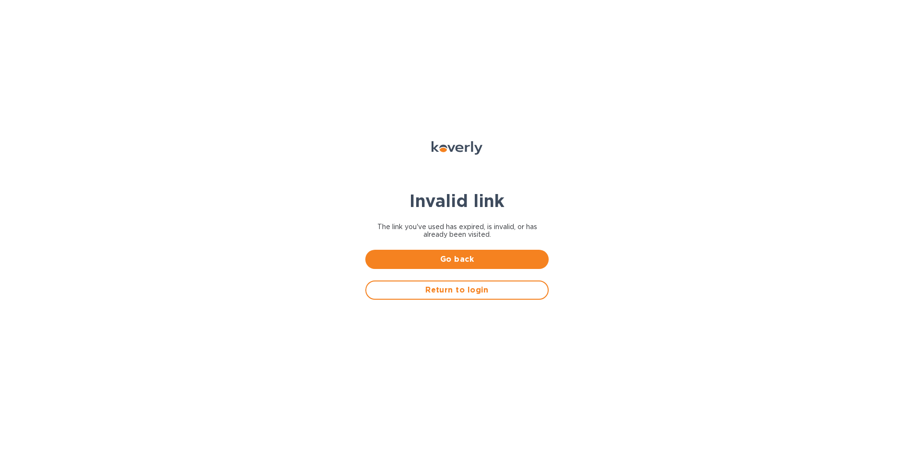 This screenshot has width=914, height=451. I want to click on img: Koverly, so click(457, 148).